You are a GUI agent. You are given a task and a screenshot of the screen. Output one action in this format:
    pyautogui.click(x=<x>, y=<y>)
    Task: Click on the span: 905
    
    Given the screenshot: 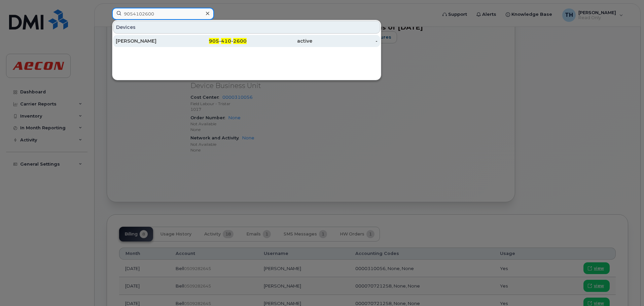 What is the action you would take?
    pyautogui.click(x=214, y=41)
    